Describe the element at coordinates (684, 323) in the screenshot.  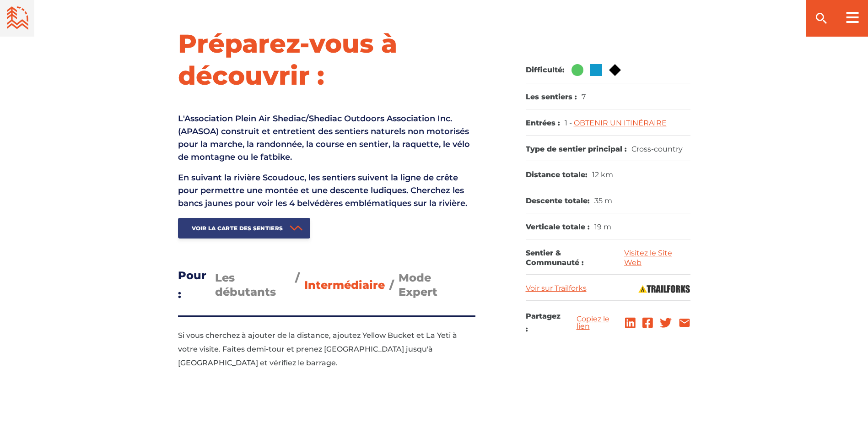
I see `ion-icon: mail` at that location.